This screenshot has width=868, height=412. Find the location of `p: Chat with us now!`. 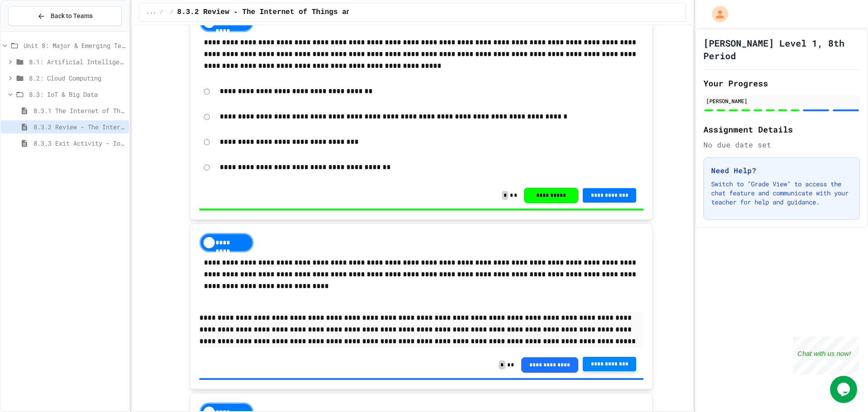

p: Chat with us now! is located at coordinates (32, 17).